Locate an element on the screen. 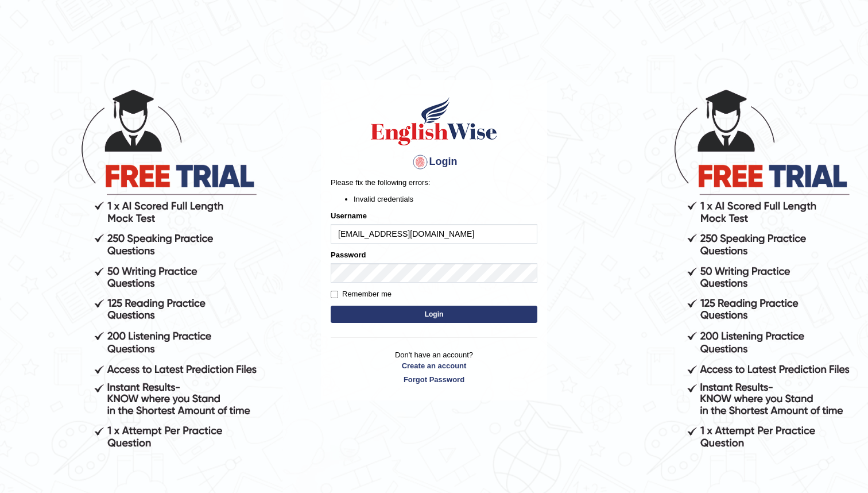 This screenshot has width=868, height=493. a: Forgot Password is located at coordinates (434, 379).